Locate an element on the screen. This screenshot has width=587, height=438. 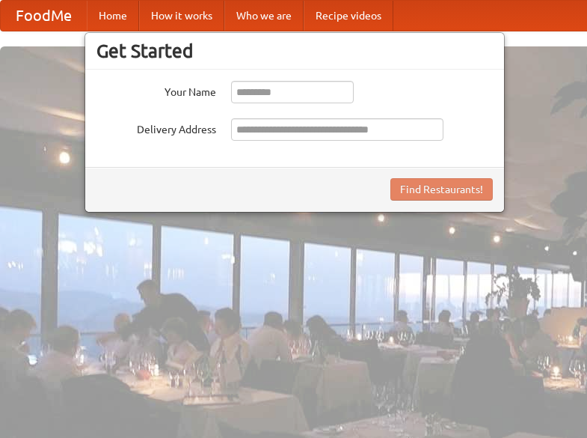
a: Home is located at coordinates (113, 16).